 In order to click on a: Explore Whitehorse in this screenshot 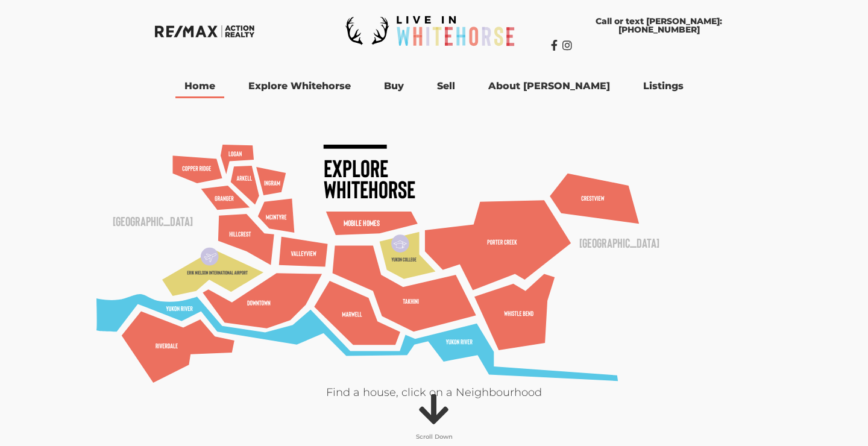, I will do `click(300, 86)`.